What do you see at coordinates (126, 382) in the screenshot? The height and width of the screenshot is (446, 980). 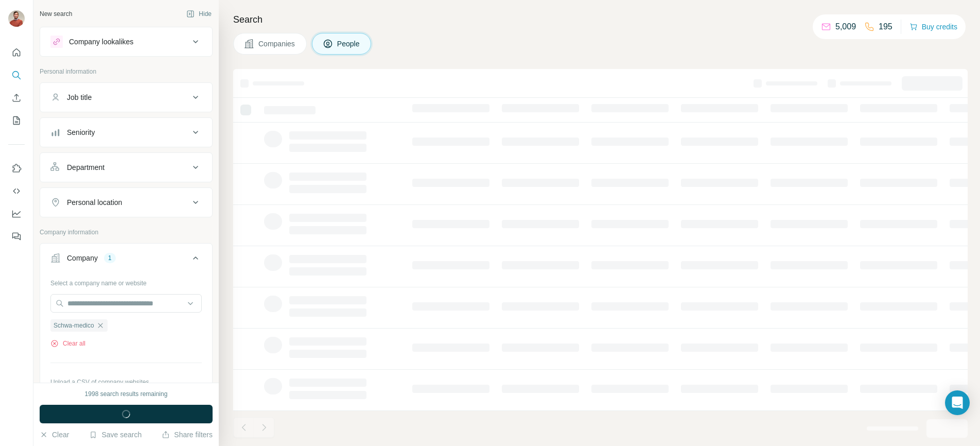 I see `p: Upload a CSV of company websites.` at bounding box center [126, 382].